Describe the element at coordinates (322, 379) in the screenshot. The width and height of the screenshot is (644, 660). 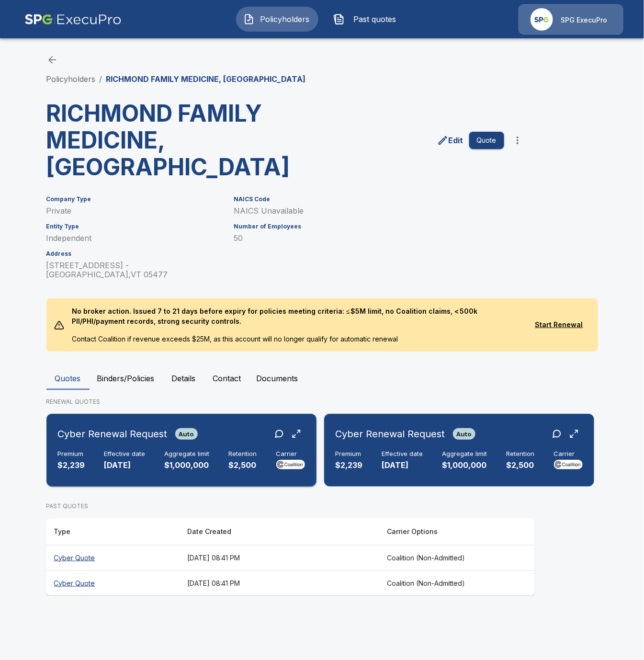
I see `div: policyholder tabs` at that location.